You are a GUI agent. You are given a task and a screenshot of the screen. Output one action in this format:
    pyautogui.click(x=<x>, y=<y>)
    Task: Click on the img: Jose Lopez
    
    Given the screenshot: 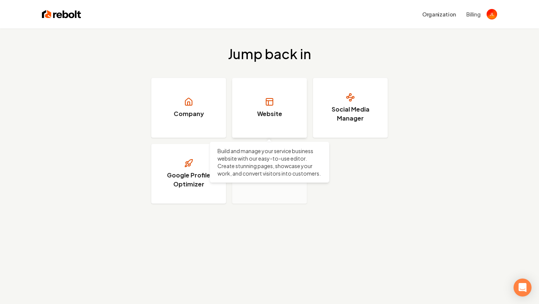 What is the action you would take?
    pyautogui.click(x=492, y=14)
    